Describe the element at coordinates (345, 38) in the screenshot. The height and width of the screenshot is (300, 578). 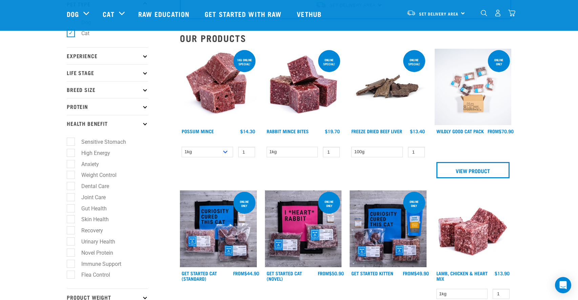
I see `h2: Our Products` at that location.